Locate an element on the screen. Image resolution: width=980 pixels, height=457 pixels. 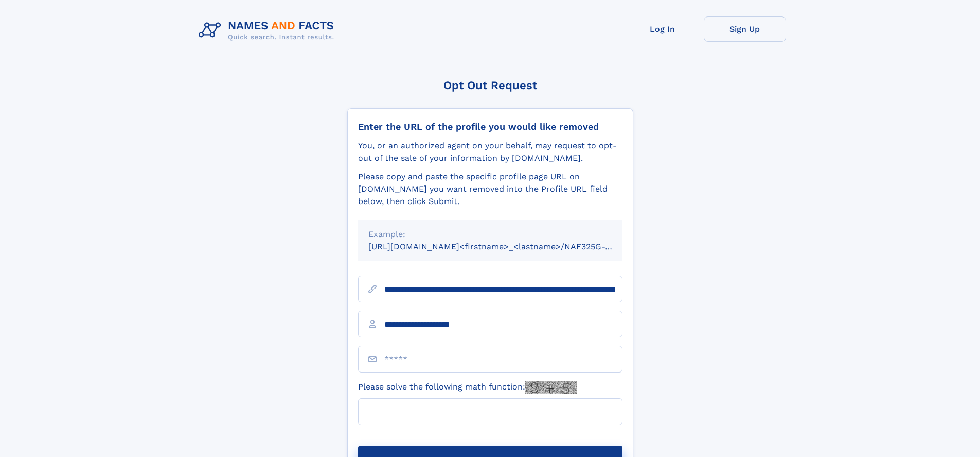
a: Sign Up is located at coordinates (745, 29).